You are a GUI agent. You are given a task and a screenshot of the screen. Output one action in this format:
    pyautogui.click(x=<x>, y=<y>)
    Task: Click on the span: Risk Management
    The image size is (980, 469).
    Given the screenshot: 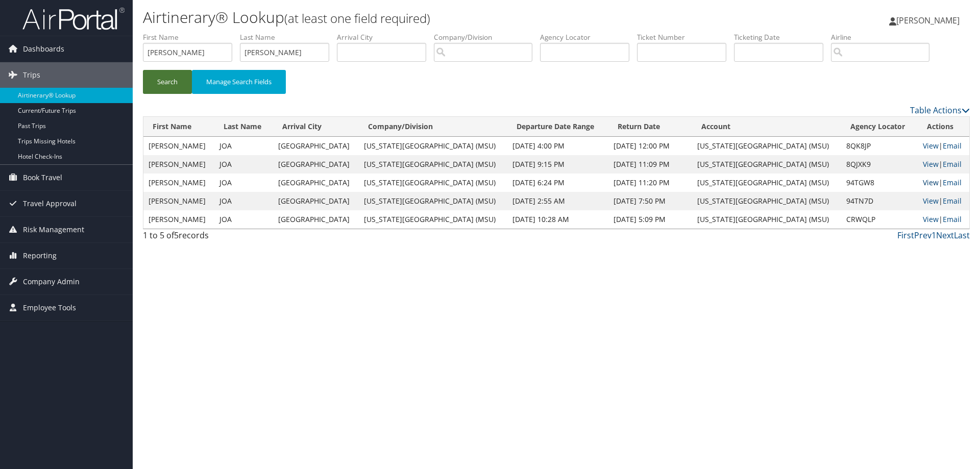 What is the action you would take?
    pyautogui.click(x=53, y=229)
    